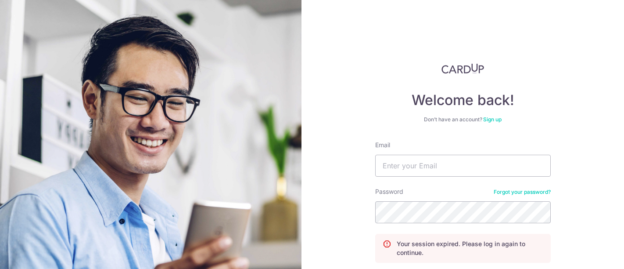 The image size is (624, 269). I want to click on div: Don’t have an account?, so click(463, 119).